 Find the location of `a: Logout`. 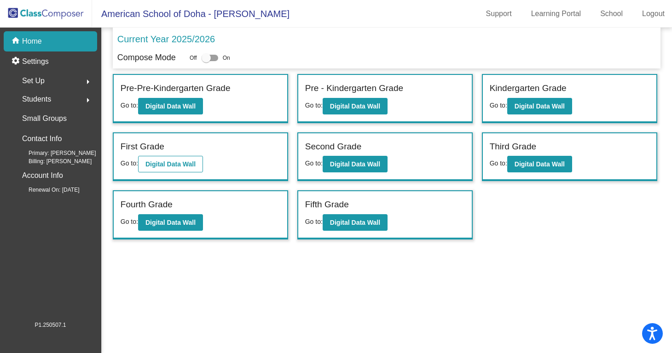

a: Logout is located at coordinates (653, 14).